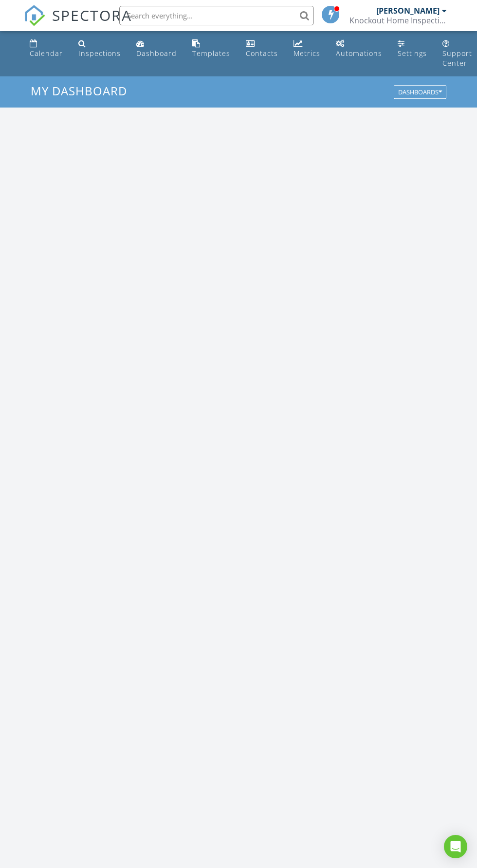 Image resolution: width=477 pixels, height=868 pixels. What do you see at coordinates (412, 53) in the screenshot?
I see `div: Settings` at bounding box center [412, 53].